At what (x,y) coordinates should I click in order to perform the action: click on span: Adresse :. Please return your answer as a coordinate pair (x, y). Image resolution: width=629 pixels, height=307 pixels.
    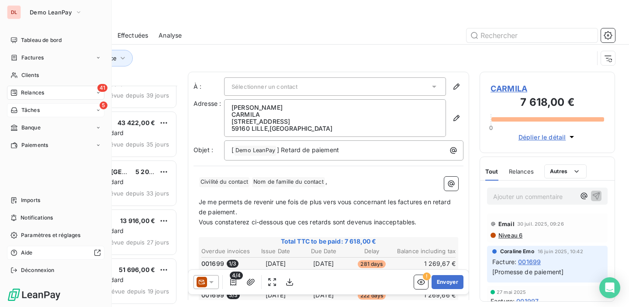
    Looking at the image, I should click on (207, 103).